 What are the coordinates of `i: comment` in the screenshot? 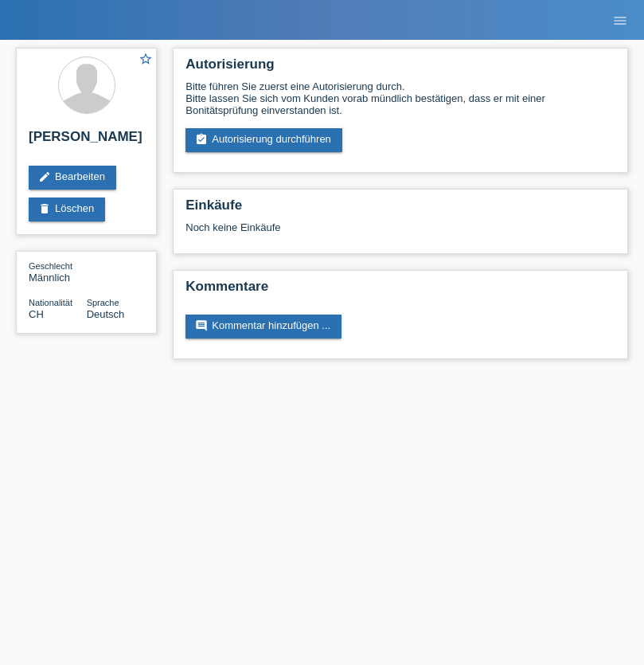 It's located at (201, 326).